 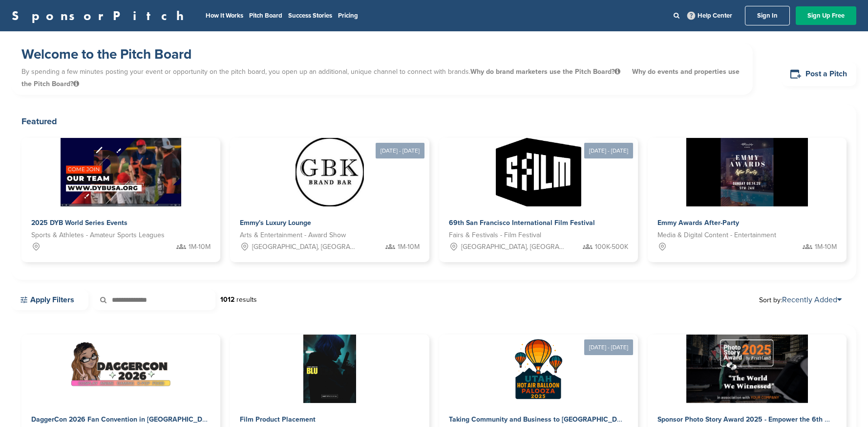 I want to click on span: Sort by:, so click(x=800, y=300).